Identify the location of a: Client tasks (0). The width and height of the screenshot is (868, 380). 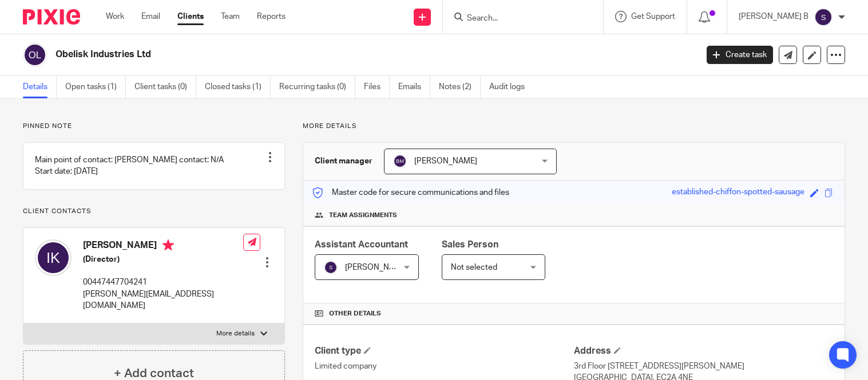
(165, 87).